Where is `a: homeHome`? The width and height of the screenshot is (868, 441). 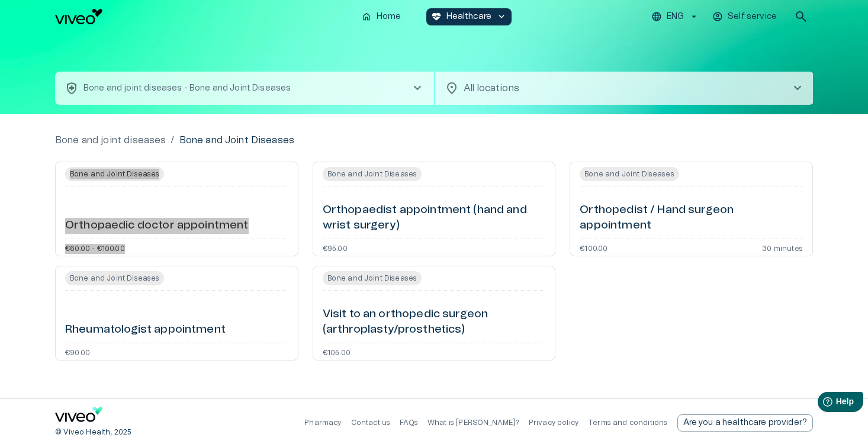 a: homeHome is located at coordinates (381, 16).